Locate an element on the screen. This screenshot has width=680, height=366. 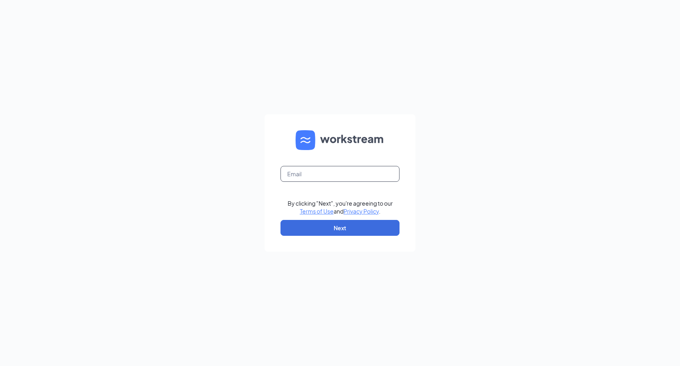
a: Privacy Policy is located at coordinates (361, 211).